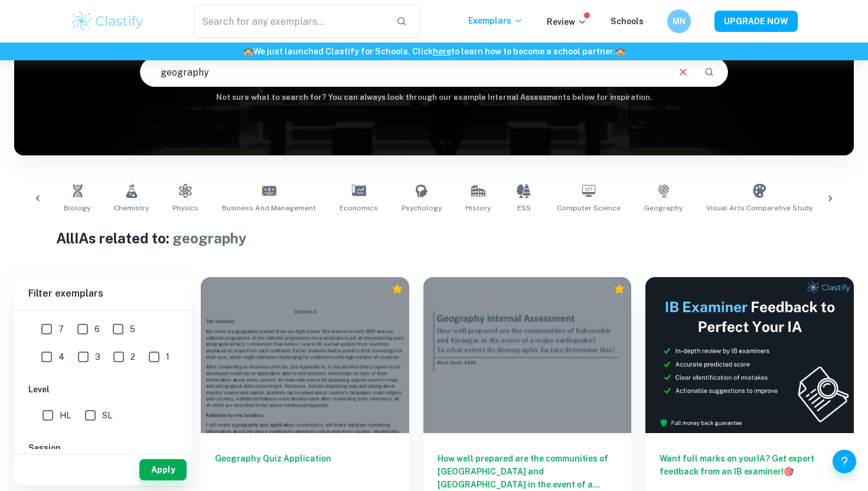  What do you see at coordinates (679, 21) in the screenshot?
I see `h6: MN` at bounding box center [679, 21].